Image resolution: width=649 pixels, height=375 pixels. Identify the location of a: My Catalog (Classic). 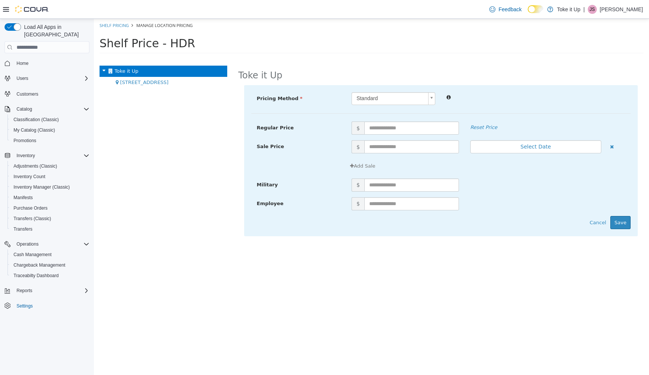
(34, 130).